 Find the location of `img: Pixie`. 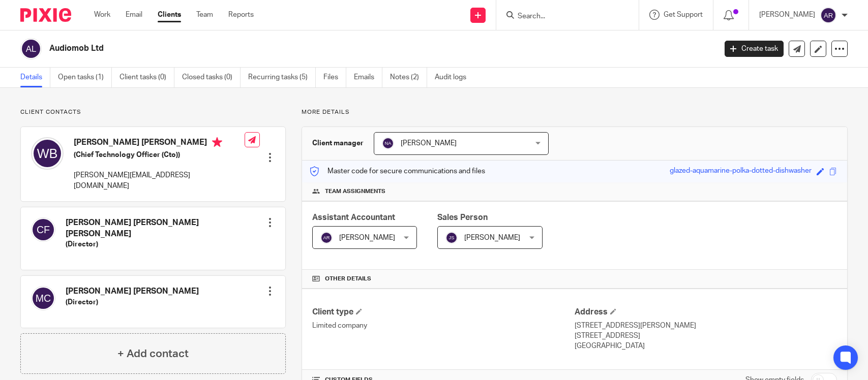

img: Pixie is located at coordinates (46, 15).